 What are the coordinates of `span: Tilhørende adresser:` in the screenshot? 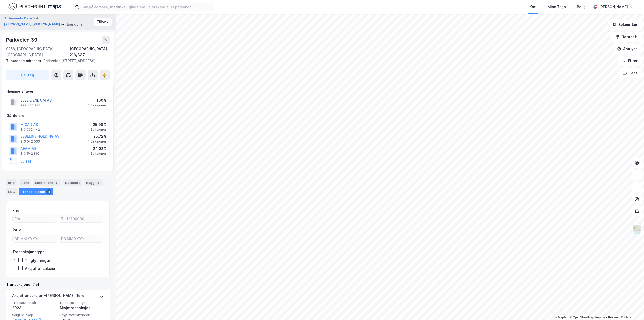 It's located at (25, 61).